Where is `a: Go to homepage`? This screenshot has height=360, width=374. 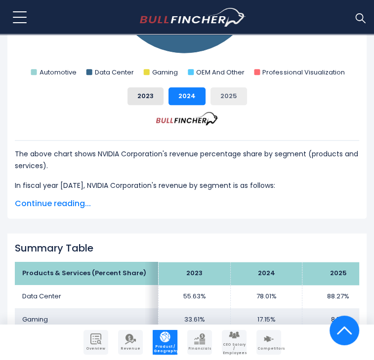
a: Go to homepage is located at coordinates (193, 17).